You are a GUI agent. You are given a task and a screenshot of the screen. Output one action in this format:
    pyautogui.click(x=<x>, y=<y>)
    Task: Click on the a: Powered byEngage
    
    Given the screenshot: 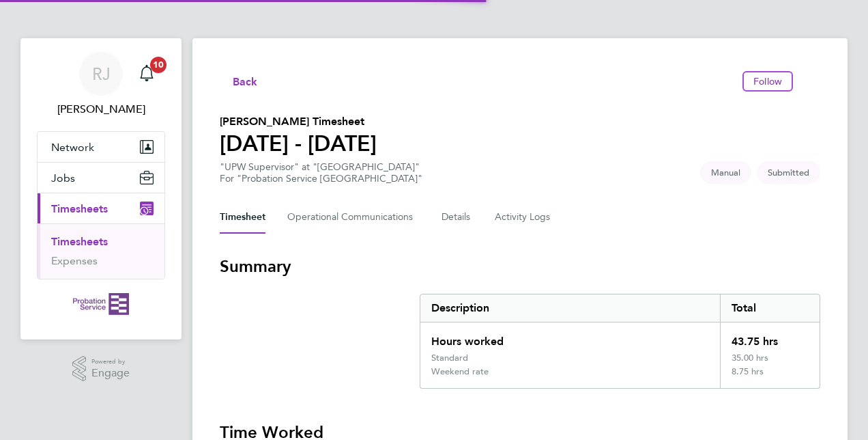 What is the action you would take?
    pyautogui.click(x=101, y=369)
    